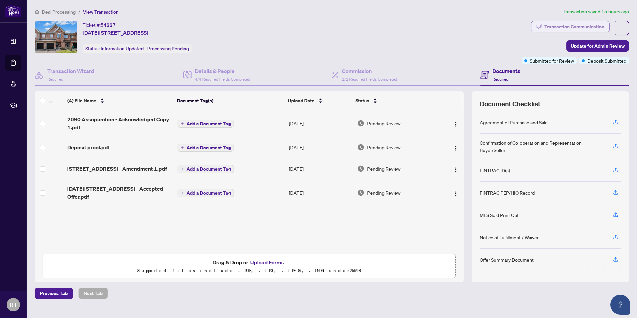 This screenshot has width=637, height=318. Describe the element at coordinates (249, 266) in the screenshot. I see `span: Drag & Drop orUpload FormsSupported files include .PDF, .JPG, .JPEG, .PNG under25MB` at that location.